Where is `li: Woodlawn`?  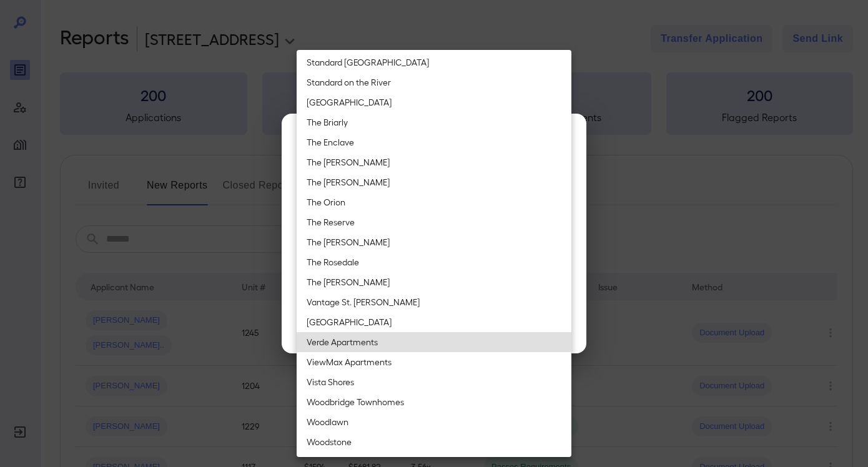 li: Woodlawn is located at coordinates (434, 421).